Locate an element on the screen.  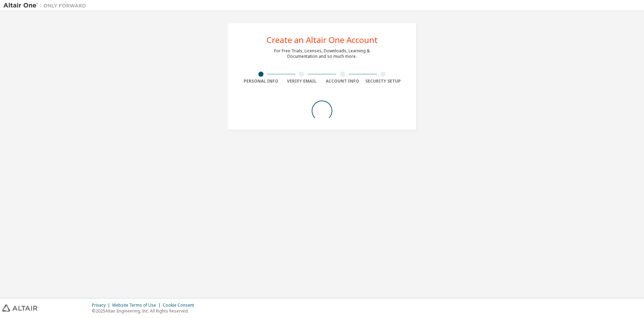
div: Create an Altair One Account is located at coordinates (322, 40).